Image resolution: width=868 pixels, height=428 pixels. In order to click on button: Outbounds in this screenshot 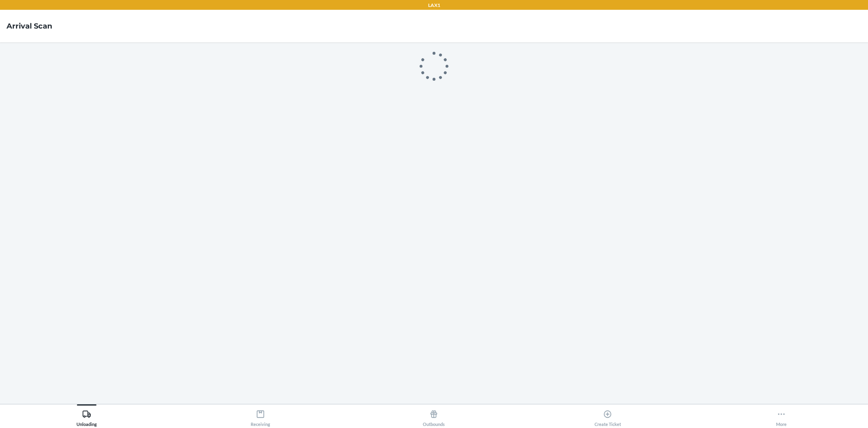, I will do `click(434, 415)`.